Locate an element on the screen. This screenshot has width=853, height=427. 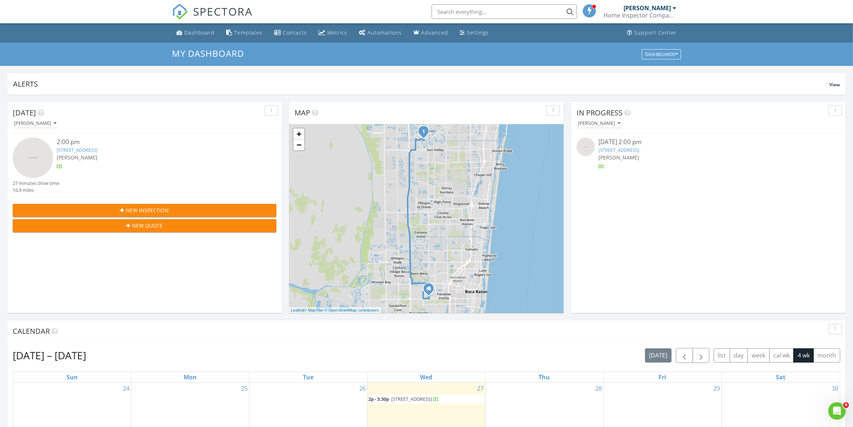
button: Dashboards is located at coordinates (662, 54).